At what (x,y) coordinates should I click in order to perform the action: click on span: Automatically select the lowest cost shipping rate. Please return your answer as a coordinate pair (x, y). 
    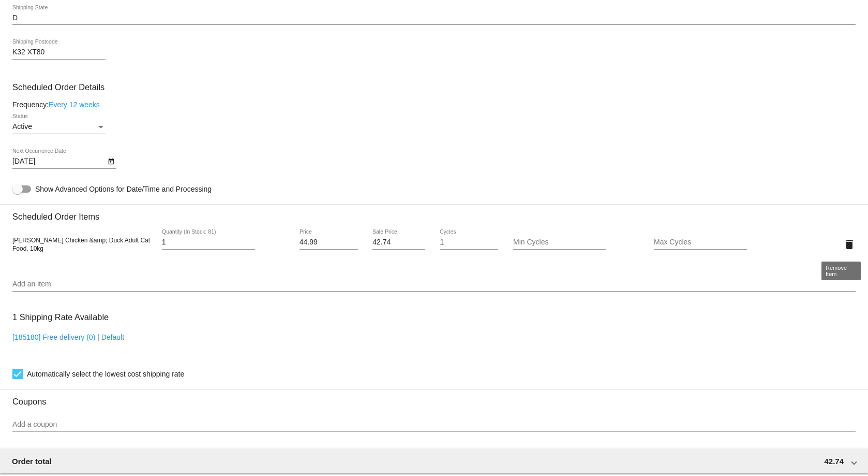
    Looking at the image, I should click on (105, 374).